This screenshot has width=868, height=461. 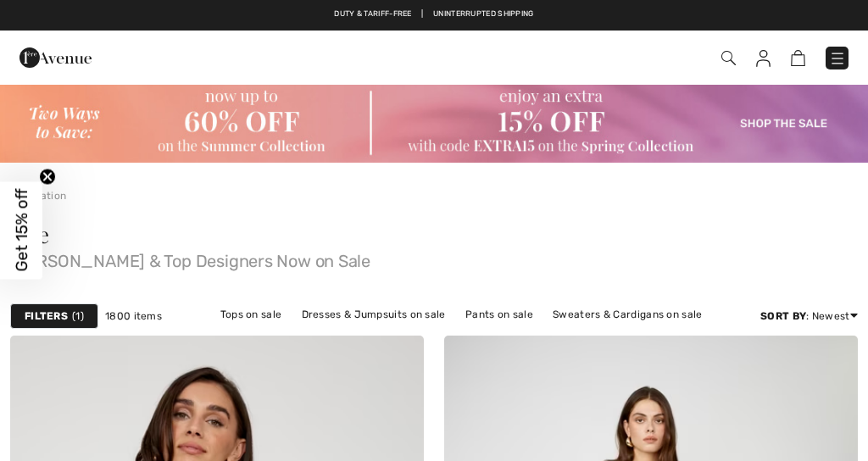 I want to click on a: Outerwear on sale, so click(x=579, y=337).